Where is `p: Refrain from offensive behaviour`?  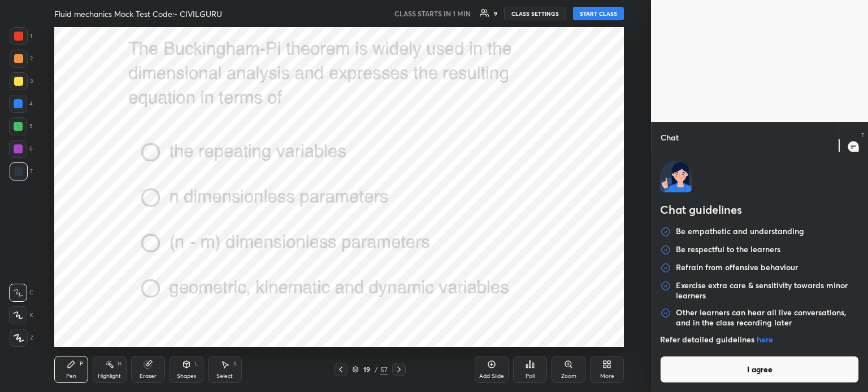 p: Refrain from offensive behaviour is located at coordinates (737, 268).